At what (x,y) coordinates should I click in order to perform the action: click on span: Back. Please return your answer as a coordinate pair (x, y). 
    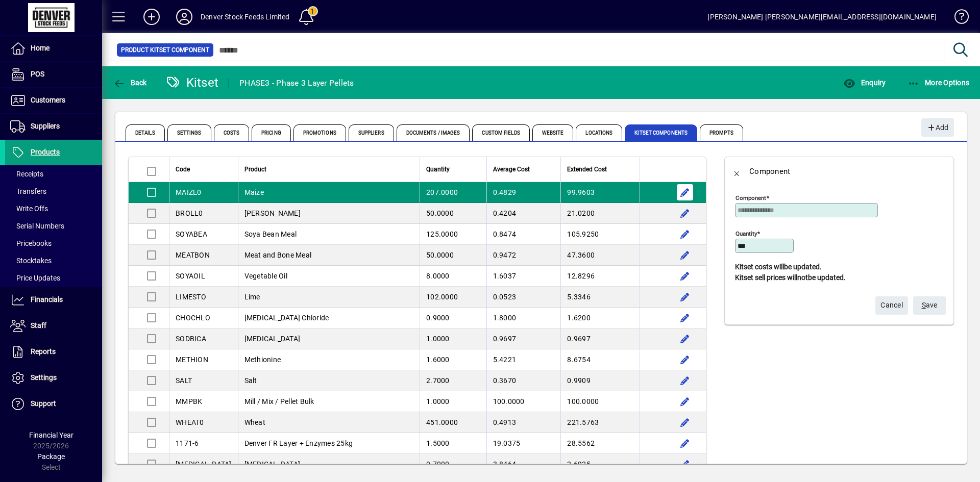
    Looking at the image, I should click on (129, 83).